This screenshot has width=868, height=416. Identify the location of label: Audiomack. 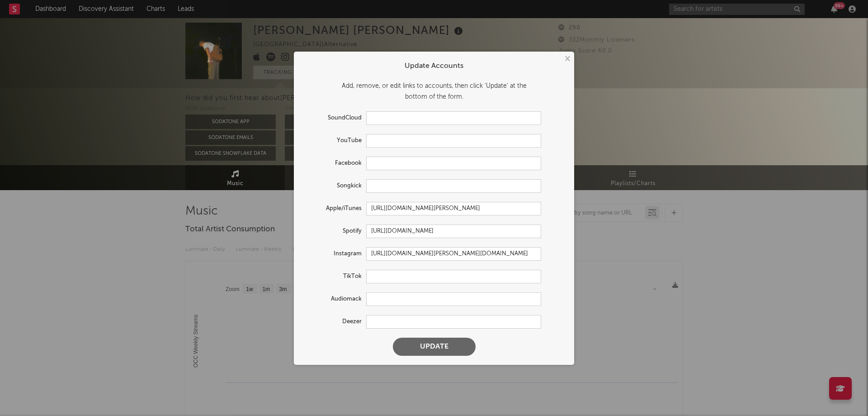
(335, 299).